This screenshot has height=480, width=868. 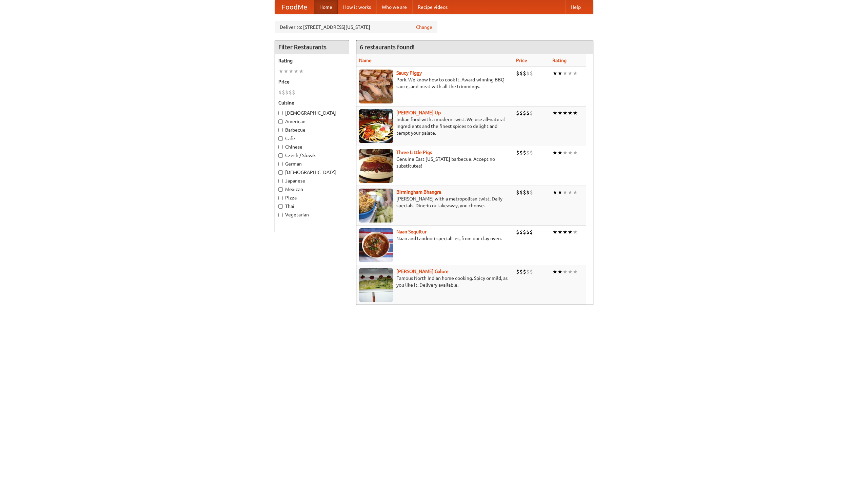 I want to click on a: Who we are, so click(x=394, y=7).